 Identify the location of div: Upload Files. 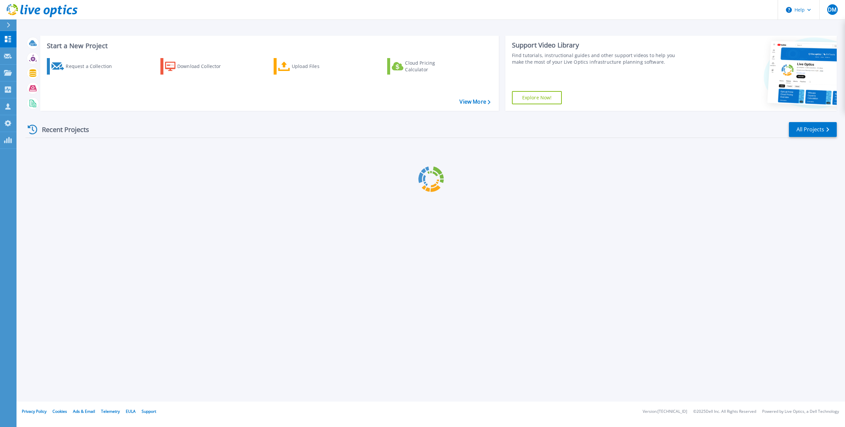
(318, 66).